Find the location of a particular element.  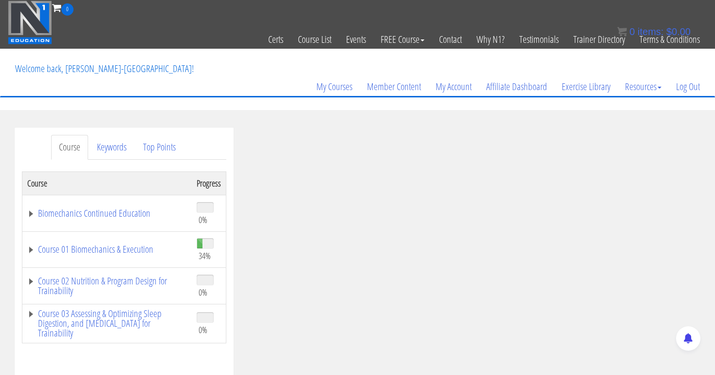

a: Log Out is located at coordinates (688, 87).